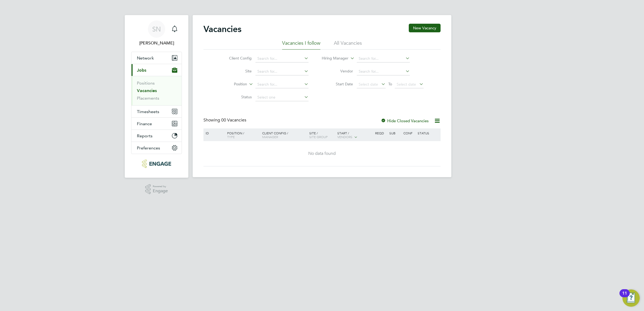 The width and height of the screenshot is (644, 311). I want to click on h2: Vacancies, so click(222, 29).